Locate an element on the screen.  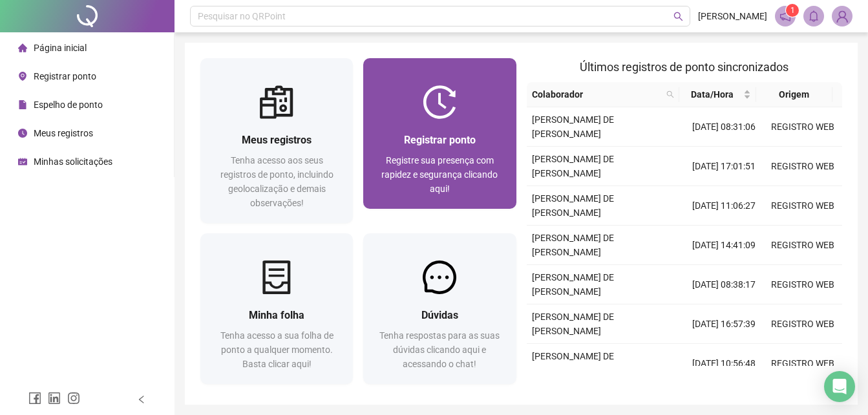
span: Colaborador is located at coordinates (597, 95).